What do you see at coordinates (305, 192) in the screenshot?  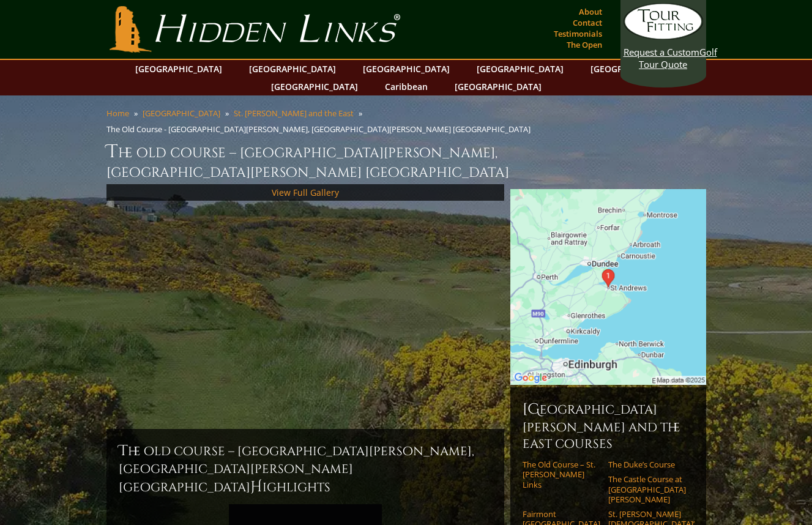 I see `a: View Full Gallery` at bounding box center [305, 192].